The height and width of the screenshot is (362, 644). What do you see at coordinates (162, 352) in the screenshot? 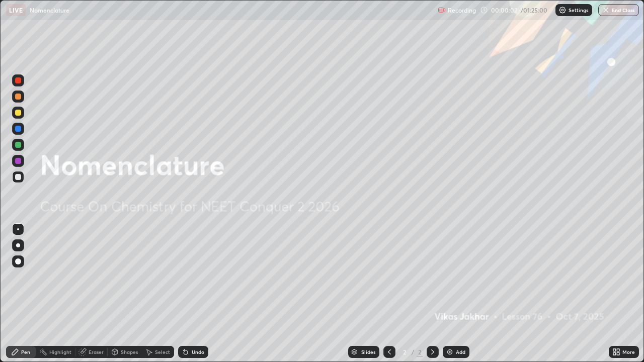
I see `div: Select` at bounding box center [162, 352].